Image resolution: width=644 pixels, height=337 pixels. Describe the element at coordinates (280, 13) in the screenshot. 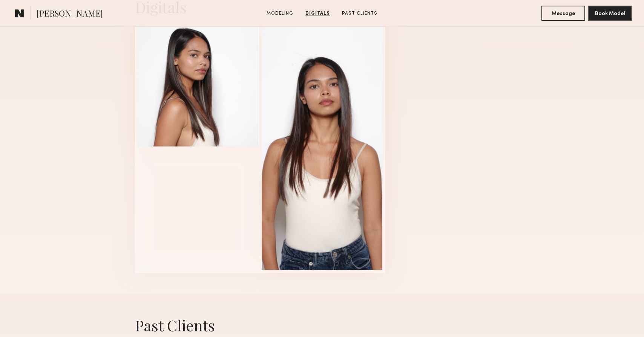

I see `a: Modeling` at that location.